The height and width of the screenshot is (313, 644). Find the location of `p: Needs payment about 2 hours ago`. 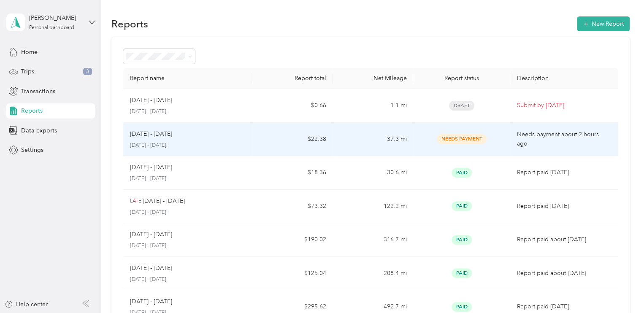

p: Needs payment about 2 hours ago is located at coordinates (564, 139).